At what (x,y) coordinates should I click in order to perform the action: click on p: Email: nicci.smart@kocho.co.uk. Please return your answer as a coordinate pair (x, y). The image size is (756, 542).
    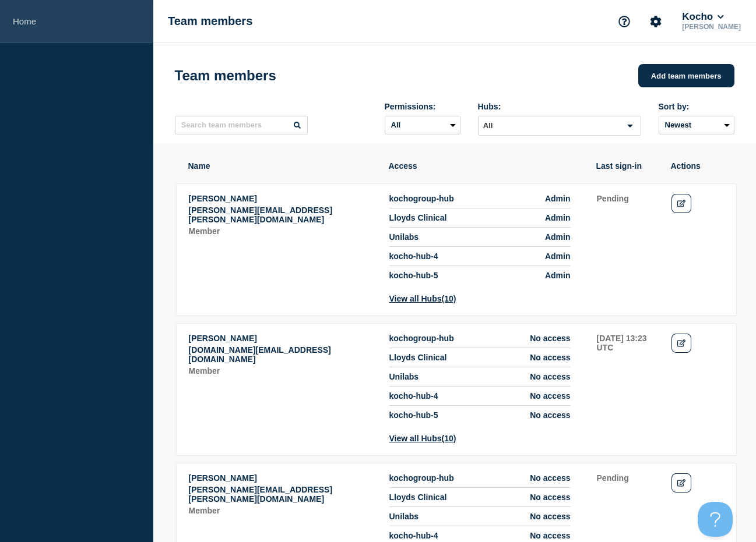
    Looking at the image, I should click on (282, 354).